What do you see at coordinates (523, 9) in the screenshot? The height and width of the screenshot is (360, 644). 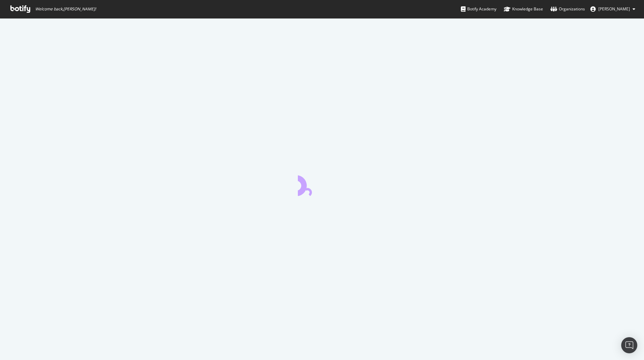 I see `div: Knowledge Base` at bounding box center [523, 9].